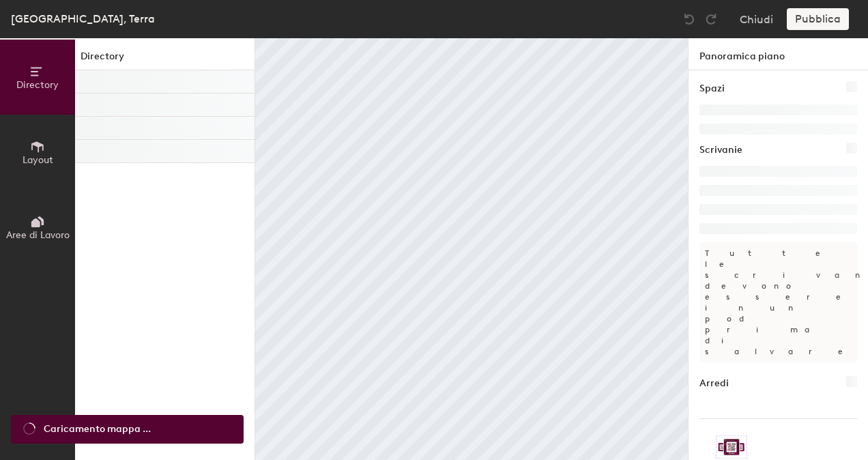 Image resolution: width=868 pixels, height=460 pixels. I want to click on h1: Directory, so click(165, 60).